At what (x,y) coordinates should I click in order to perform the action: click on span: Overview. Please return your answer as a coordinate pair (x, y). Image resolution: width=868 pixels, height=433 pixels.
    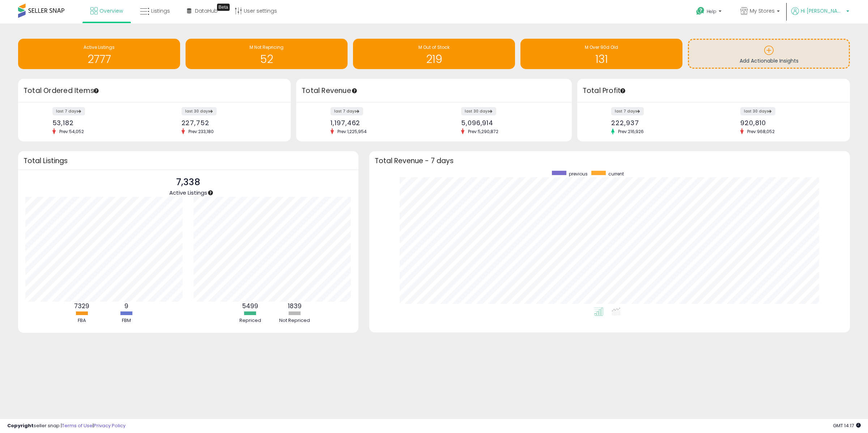
    Looking at the image, I should click on (111, 11).